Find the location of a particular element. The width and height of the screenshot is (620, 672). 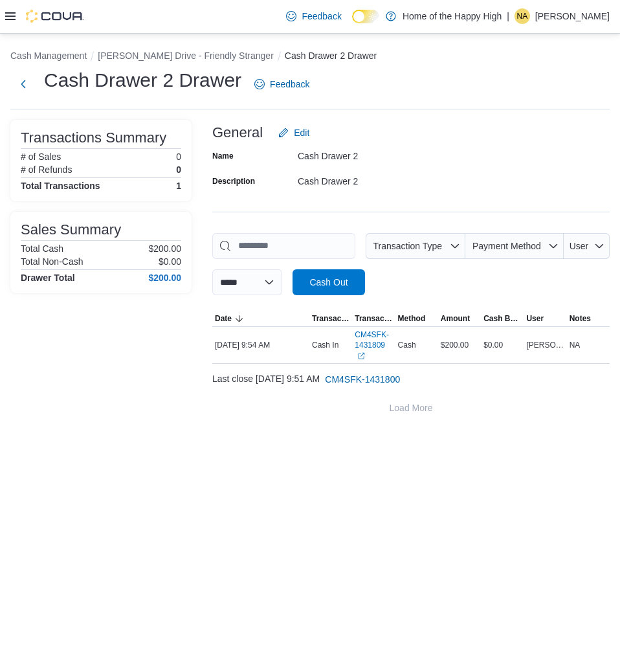

button: Next is located at coordinates (23, 84).